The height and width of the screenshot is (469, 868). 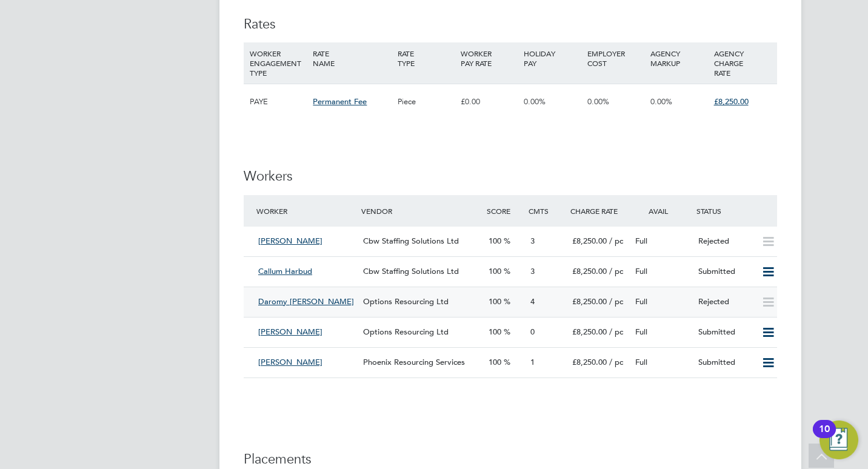 What do you see at coordinates (351, 58) in the screenshot?
I see `div: RATE NAME` at bounding box center [351, 58].